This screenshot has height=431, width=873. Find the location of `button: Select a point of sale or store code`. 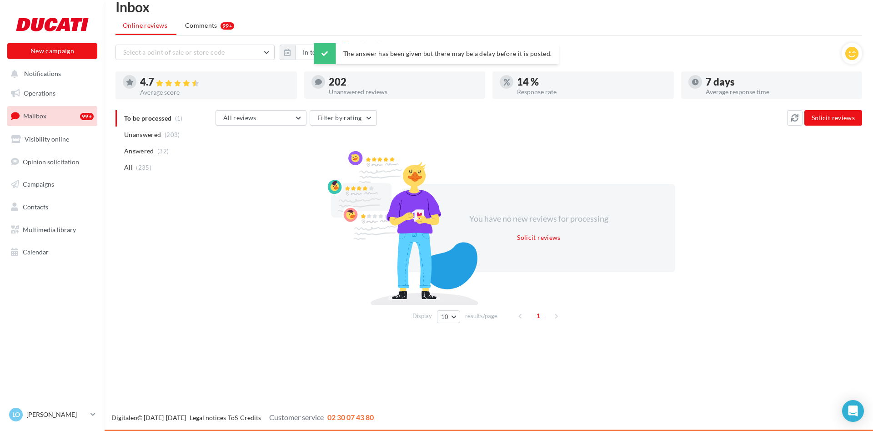

button: Select a point of sale or store code is located at coordinates (195, 52).